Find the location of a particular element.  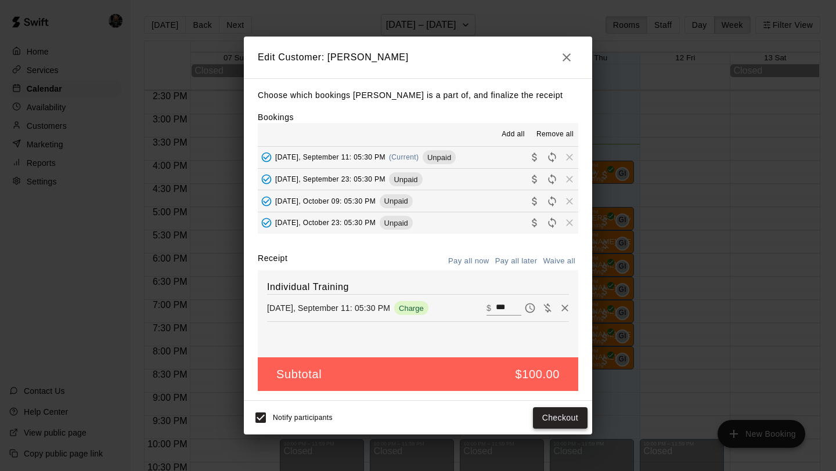

button: Add all is located at coordinates (513, 135).